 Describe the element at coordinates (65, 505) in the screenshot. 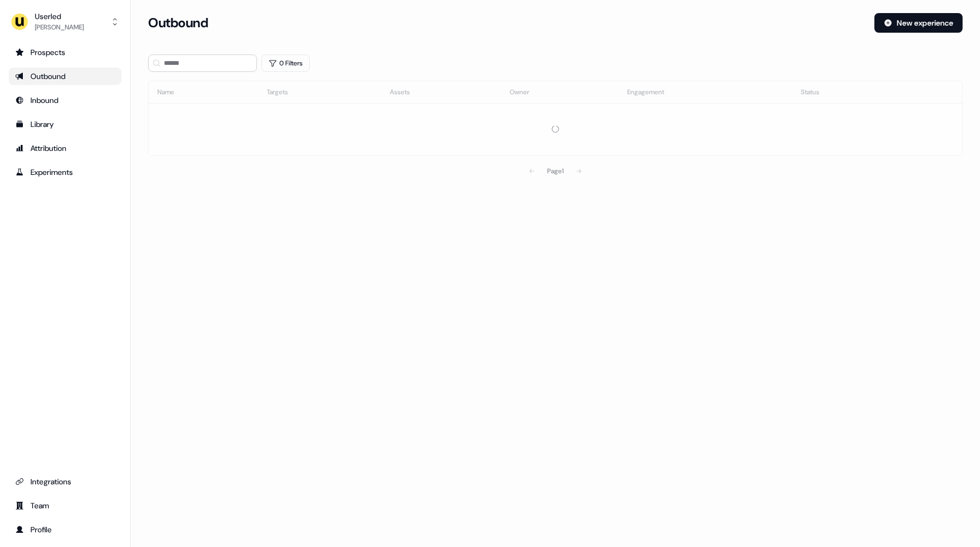

I see `div: Team` at that location.